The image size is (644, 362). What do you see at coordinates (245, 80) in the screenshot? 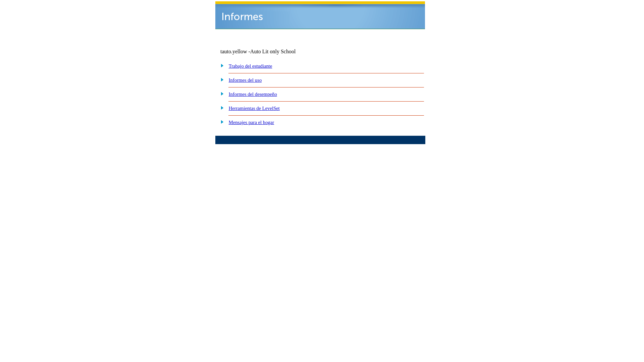
I see `a: Informes del uso` at bounding box center [245, 80].